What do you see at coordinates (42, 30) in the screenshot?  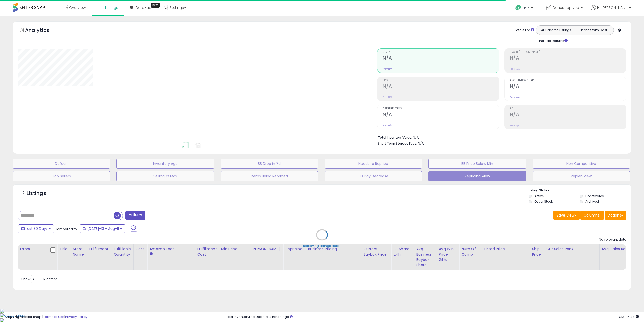 I see `h5: Analytics` at bounding box center [42, 30].